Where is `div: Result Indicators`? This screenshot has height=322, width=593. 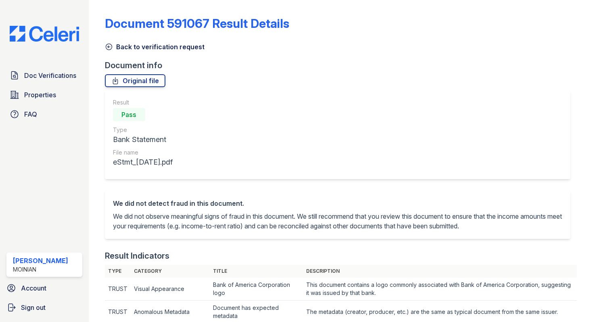
div: Result Indicators is located at coordinates (137, 256).